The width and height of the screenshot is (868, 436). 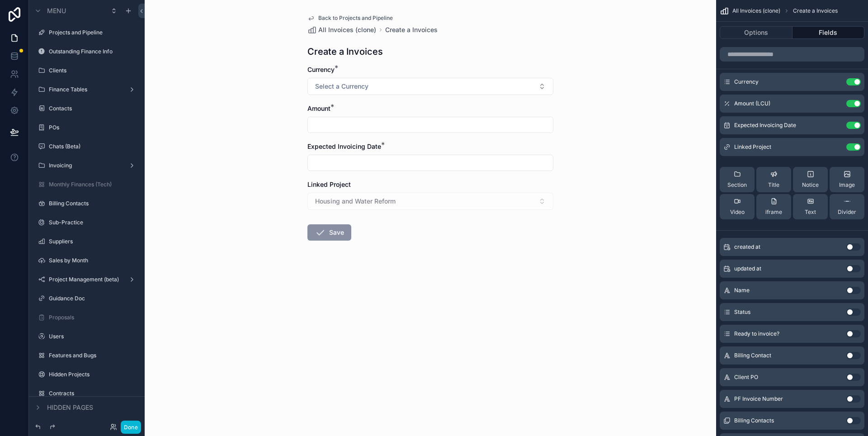 What do you see at coordinates (319, 108) in the screenshot?
I see `span: Amount` at bounding box center [319, 108].